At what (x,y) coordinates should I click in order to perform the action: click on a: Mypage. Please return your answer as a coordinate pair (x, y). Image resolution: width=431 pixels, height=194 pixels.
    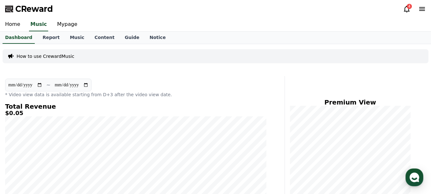
    Looking at the image, I should click on (67, 25).